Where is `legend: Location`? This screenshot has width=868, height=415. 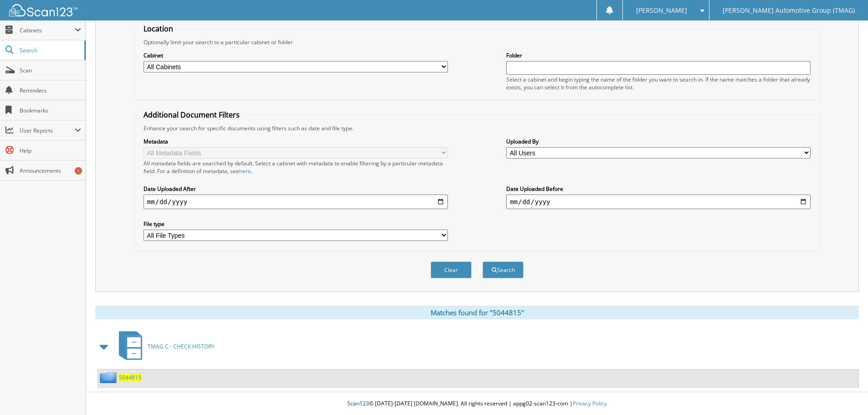
legend: Location is located at coordinates (158, 28).